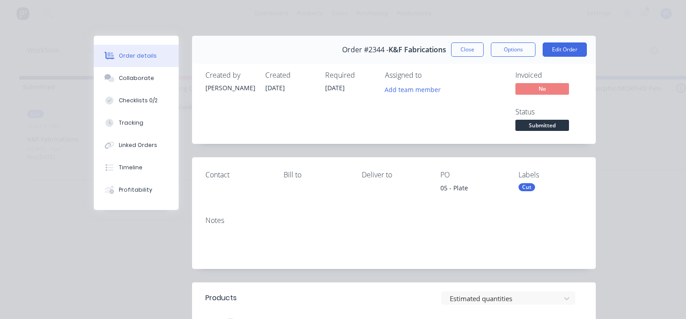 The image size is (686, 319). What do you see at coordinates (526, 187) in the screenshot?
I see `div: Cut` at bounding box center [526, 187].